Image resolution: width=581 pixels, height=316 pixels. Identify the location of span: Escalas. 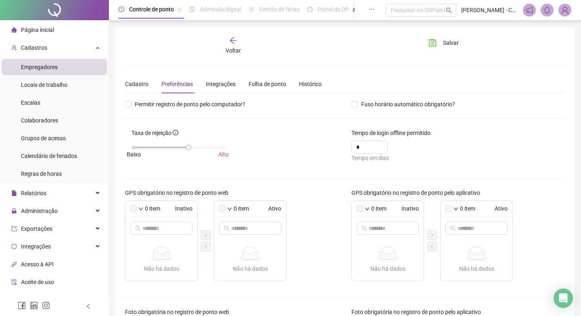
(31, 102).